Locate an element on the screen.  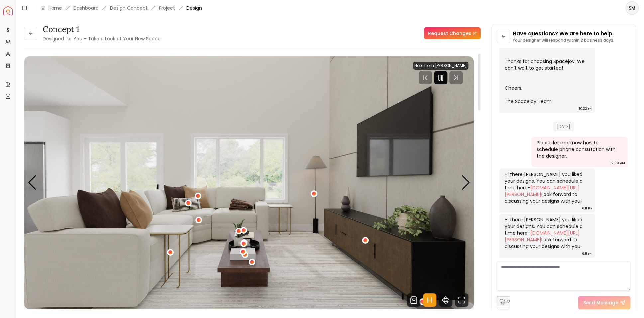
img: Spacejoy Logo is located at coordinates (8, 11).